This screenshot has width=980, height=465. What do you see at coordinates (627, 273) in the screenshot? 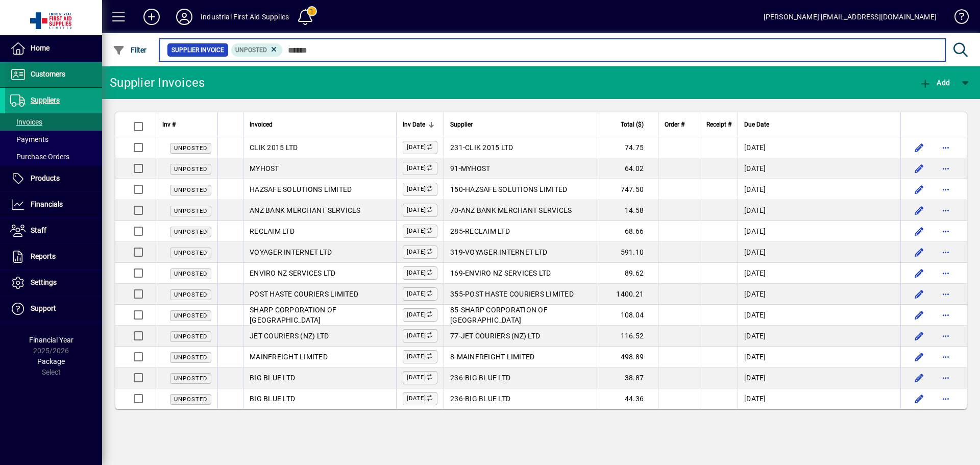
I see `td: 89.62` at bounding box center [627, 273].